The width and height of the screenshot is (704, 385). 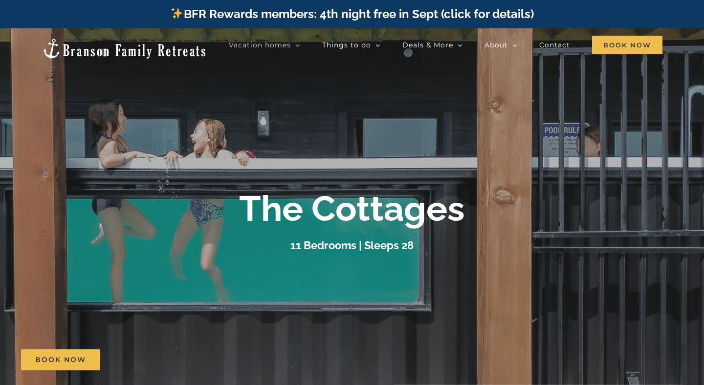 I want to click on a: Contact, so click(x=554, y=45).